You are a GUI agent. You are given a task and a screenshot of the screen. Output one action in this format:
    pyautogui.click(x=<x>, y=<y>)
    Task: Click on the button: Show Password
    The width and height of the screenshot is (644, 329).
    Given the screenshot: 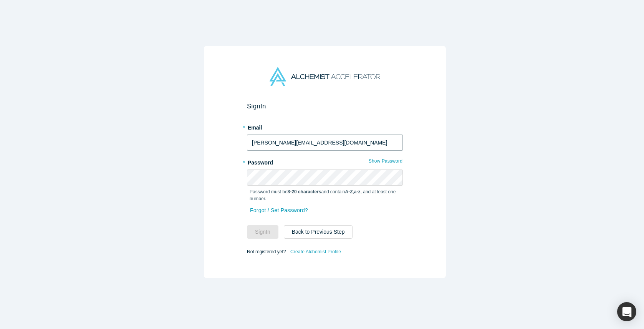 What is the action you would take?
    pyautogui.click(x=385, y=161)
    